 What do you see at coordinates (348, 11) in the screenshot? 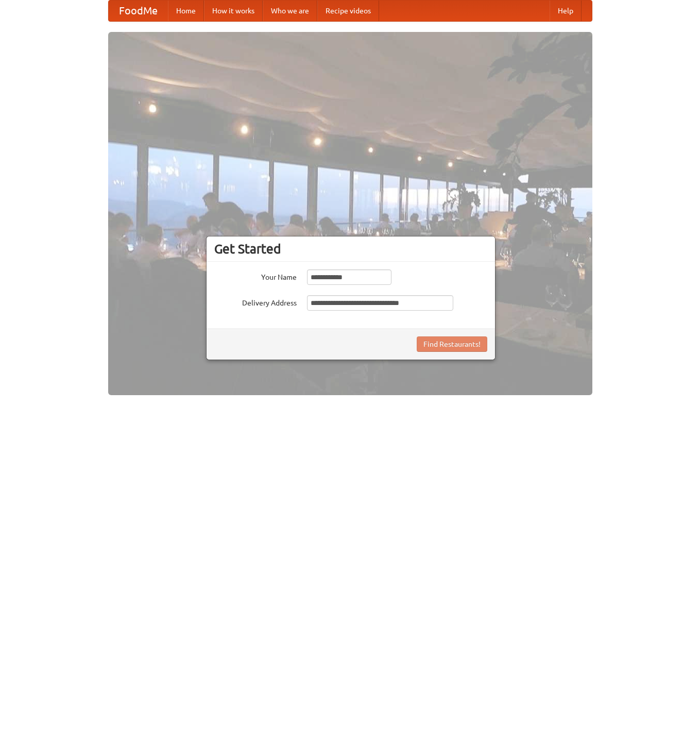
I see `a: Recipe videos` at bounding box center [348, 11].